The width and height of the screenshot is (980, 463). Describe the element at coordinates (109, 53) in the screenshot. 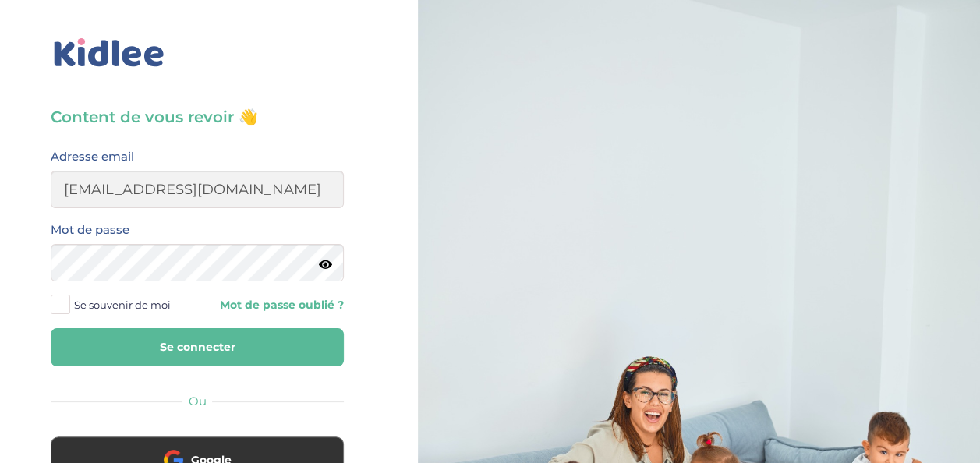

I see `img: logo_kidlee_bleu` at that location.